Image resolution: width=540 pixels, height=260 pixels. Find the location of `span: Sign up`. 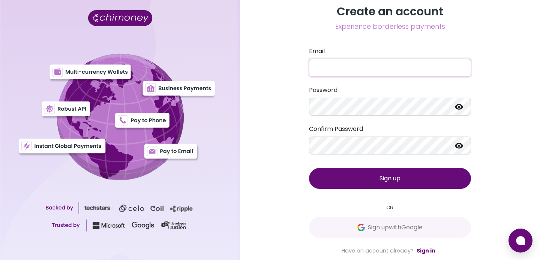

span: Sign up is located at coordinates (390, 178).